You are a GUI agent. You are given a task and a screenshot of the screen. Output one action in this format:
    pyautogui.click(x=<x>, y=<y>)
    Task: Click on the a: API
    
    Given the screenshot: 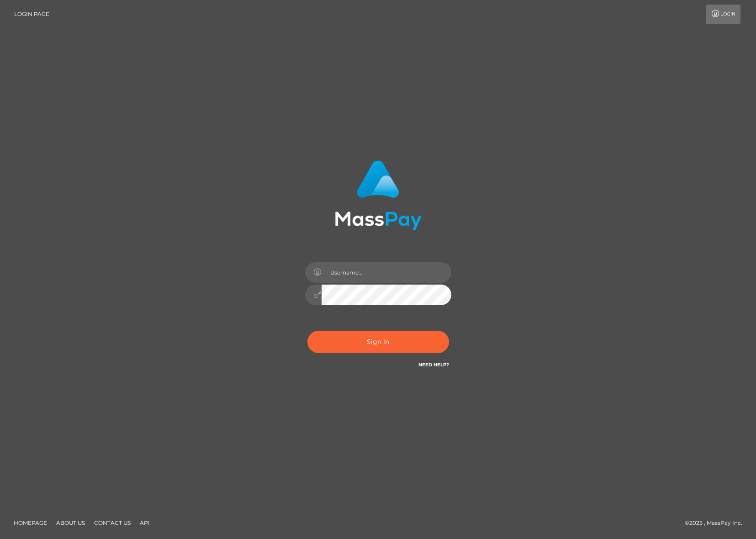 What is the action you would take?
    pyautogui.click(x=145, y=523)
    